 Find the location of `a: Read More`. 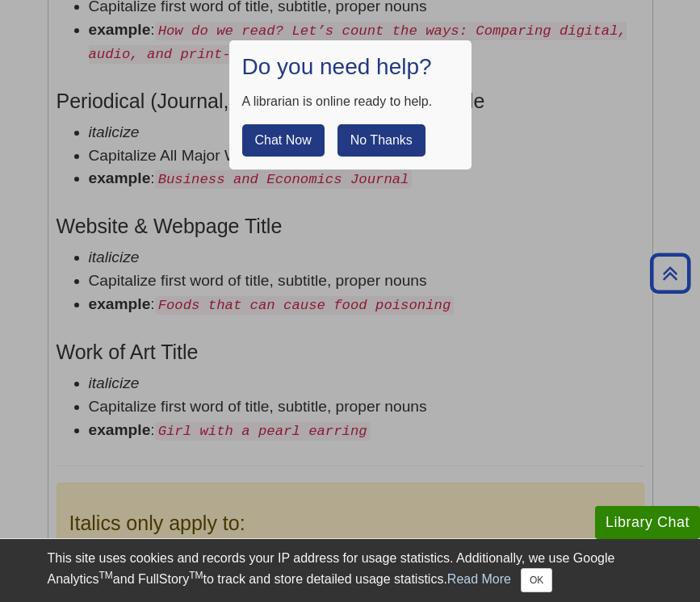

a: Read More is located at coordinates (479, 579).